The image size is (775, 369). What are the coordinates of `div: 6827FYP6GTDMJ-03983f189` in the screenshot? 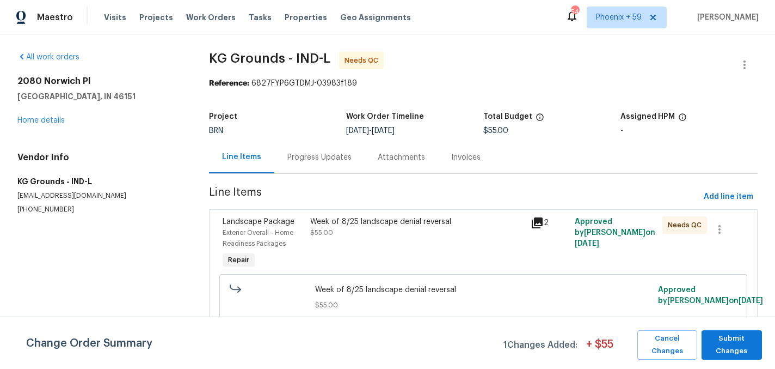 It's located at (484, 83).